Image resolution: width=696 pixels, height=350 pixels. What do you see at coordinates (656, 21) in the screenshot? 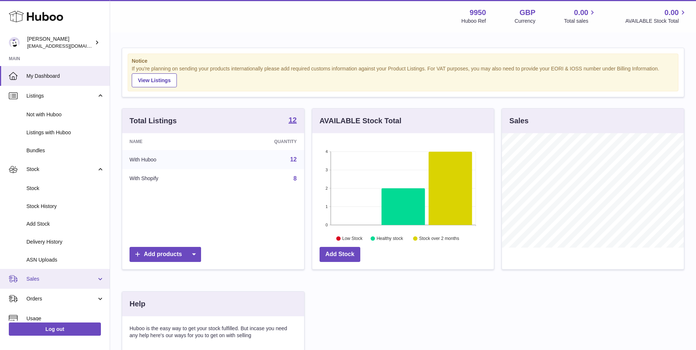
I see `span: AVAILABLE Stock Total` at bounding box center [656, 21].